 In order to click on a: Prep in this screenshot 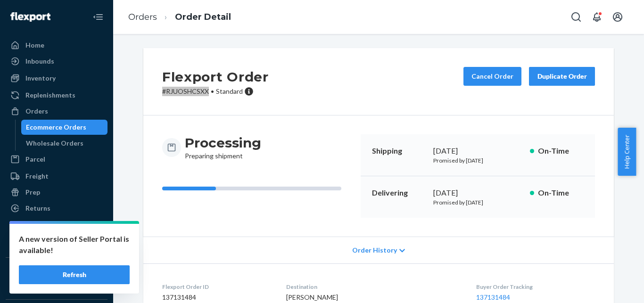, I will do `click(56, 192)`.